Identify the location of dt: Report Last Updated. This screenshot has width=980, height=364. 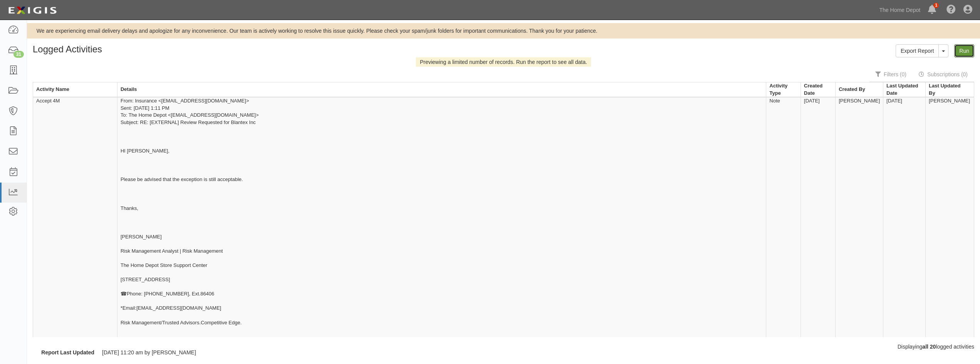
(64, 352).